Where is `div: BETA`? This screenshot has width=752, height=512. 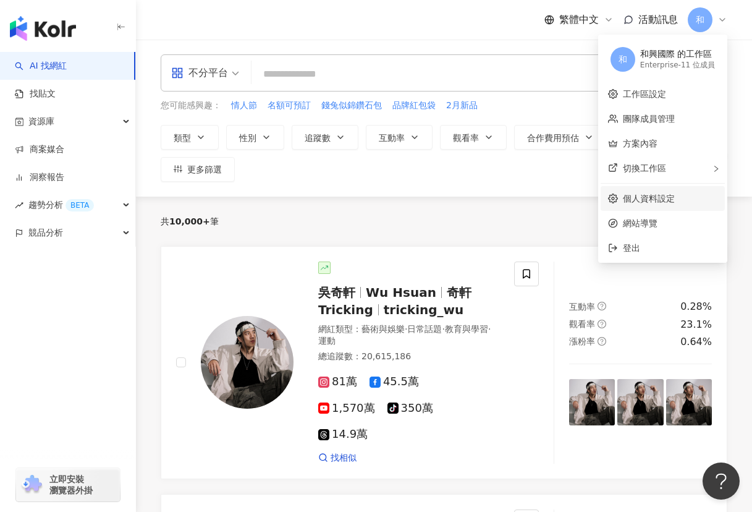 div: BETA is located at coordinates (80, 205).